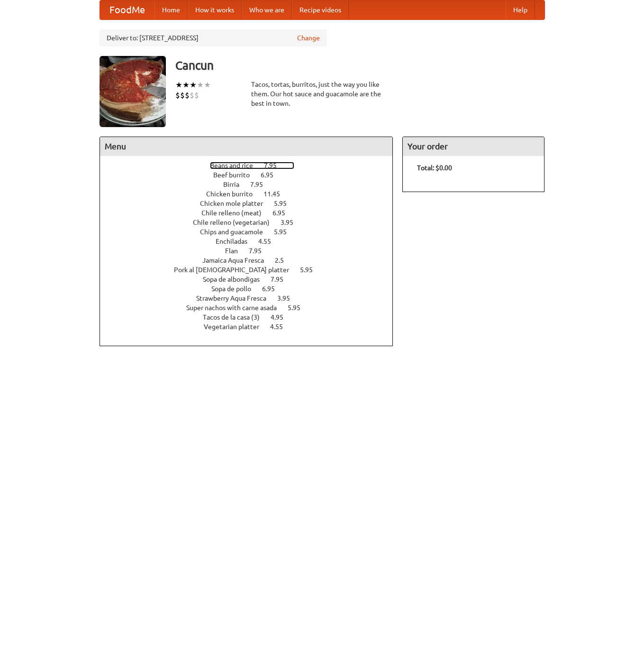  Describe the element at coordinates (236, 307) in the screenshot. I see `span: Super nachos with carne asada` at that location.